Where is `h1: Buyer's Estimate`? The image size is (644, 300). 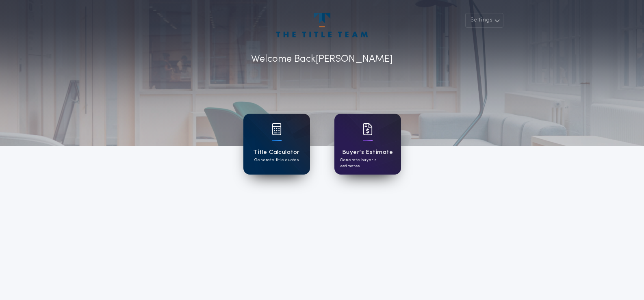
h1: Buyer's Estimate is located at coordinates (367, 153).